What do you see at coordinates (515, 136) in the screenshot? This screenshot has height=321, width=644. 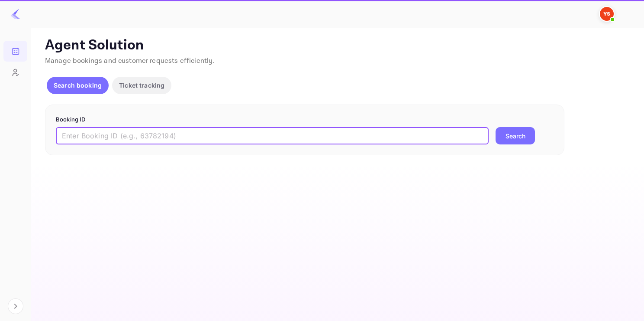 I see `button: Search` at bounding box center [515, 136].